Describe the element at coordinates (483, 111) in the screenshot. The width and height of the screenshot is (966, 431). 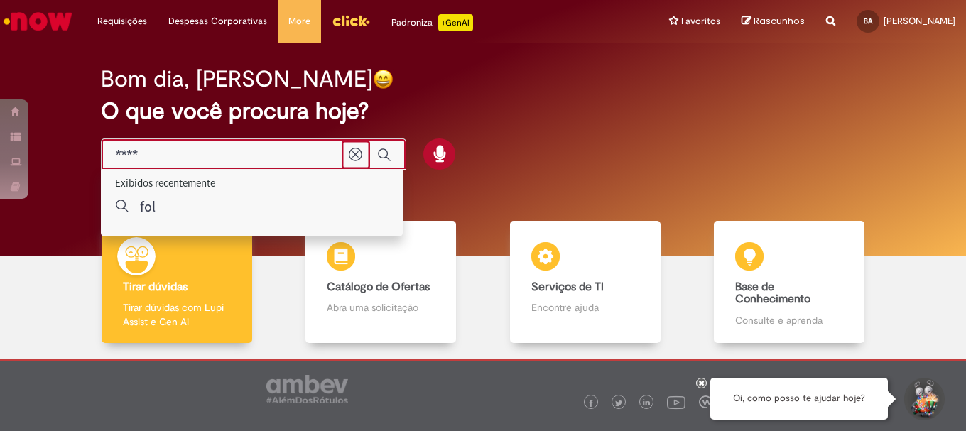
I see `h2: O que você procura hoje?` at that location.